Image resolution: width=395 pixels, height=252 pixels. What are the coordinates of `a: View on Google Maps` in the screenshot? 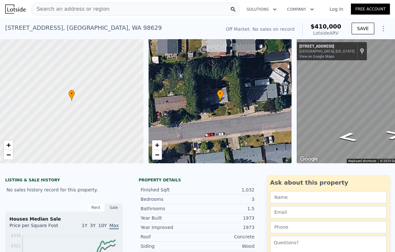 It's located at (317, 56).